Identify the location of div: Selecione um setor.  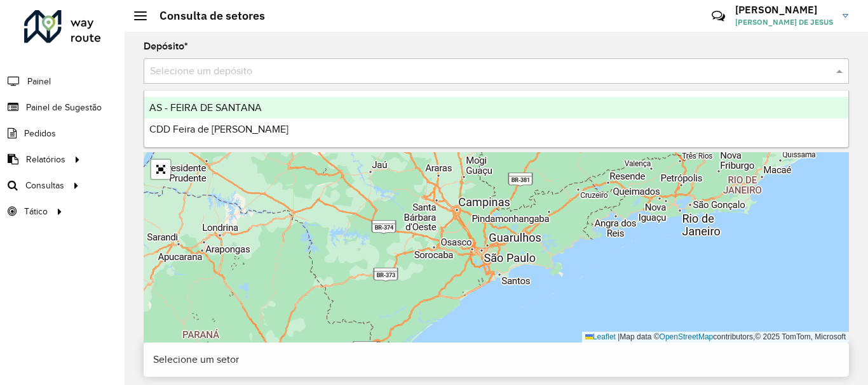
(496, 360).